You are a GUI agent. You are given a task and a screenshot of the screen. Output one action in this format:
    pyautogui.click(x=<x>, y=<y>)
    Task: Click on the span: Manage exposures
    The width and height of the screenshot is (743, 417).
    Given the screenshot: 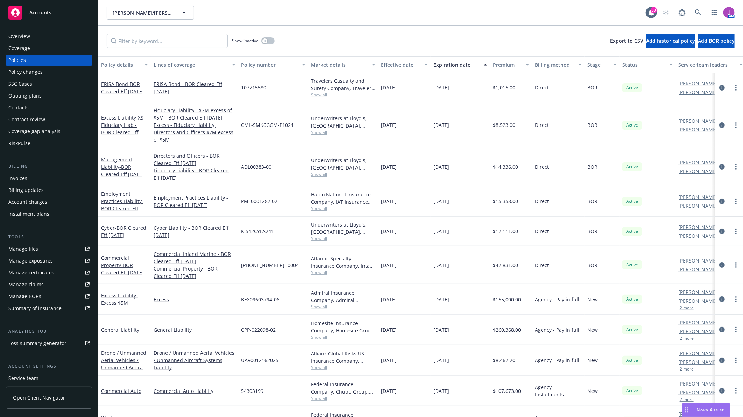 What is the action you would take?
    pyautogui.click(x=49, y=261)
    